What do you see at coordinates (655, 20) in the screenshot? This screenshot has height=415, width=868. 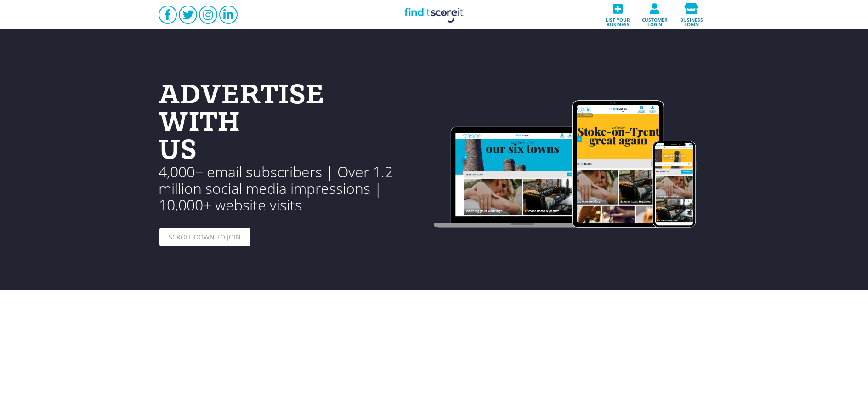 I see `span: Customer login` at bounding box center [655, 20].